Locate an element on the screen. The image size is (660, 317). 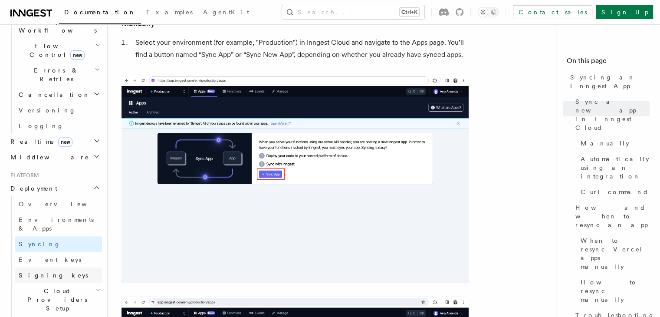
a: Overview is located at coordinates (59, 204).